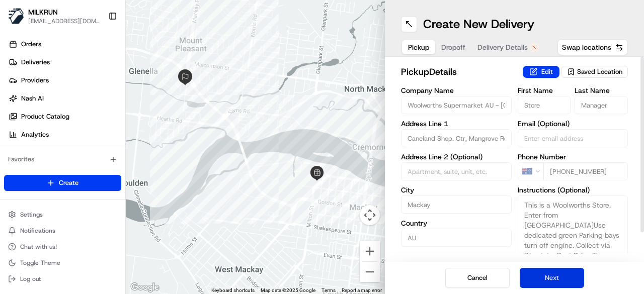  Describe the element at coordinates (601, 91) in the screenshot. I see `label: Last Name` at that location.